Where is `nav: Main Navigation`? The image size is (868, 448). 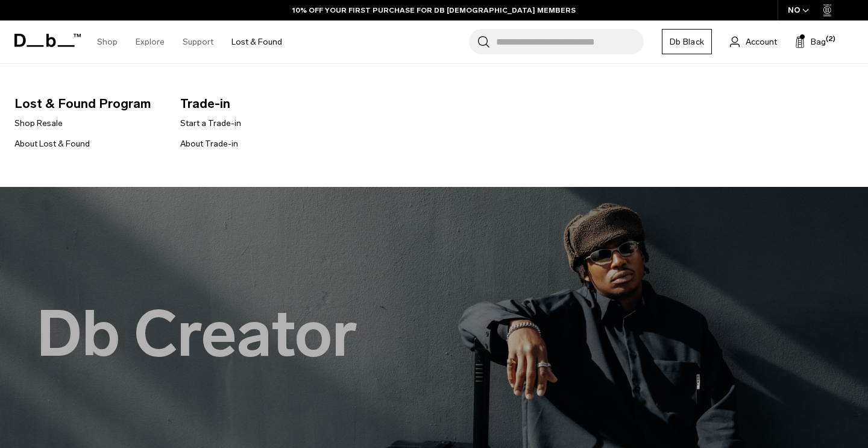
nav: Main Navigation is located at coordinates (189, 41).